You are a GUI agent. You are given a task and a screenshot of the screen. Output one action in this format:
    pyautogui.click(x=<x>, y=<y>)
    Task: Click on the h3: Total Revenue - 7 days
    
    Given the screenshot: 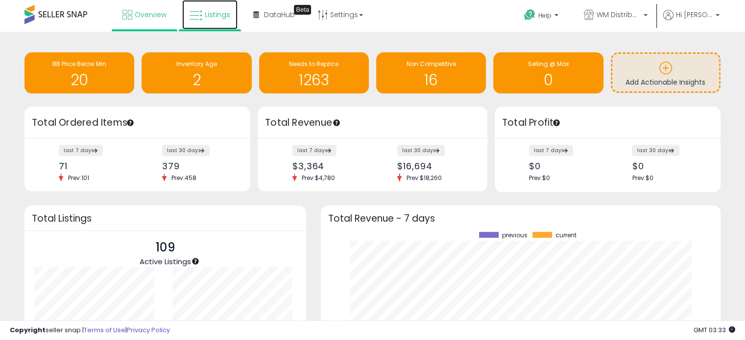 What is the action you would take?
    pyautogui.click(x=520, y=218)
    